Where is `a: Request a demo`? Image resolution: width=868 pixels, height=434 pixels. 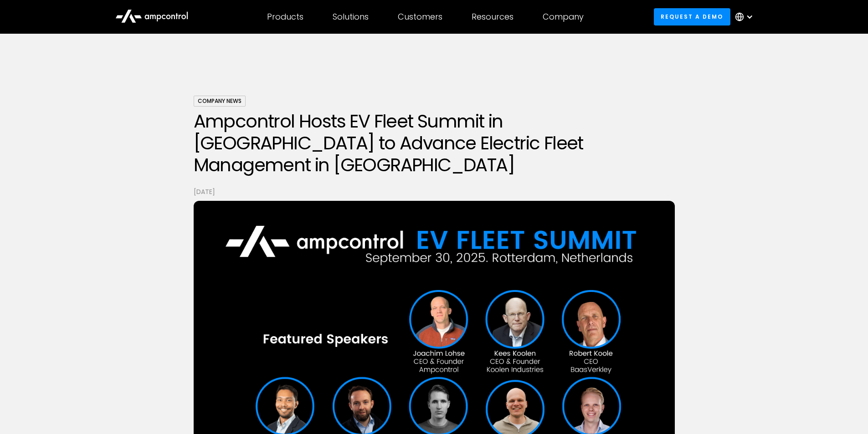
a: Request a demo is located at coordinates (693, 16).